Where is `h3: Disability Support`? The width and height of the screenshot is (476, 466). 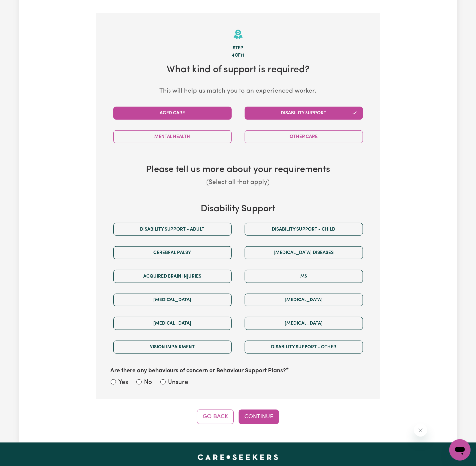
h3: Disability Support is located at coordinates (238, 210).